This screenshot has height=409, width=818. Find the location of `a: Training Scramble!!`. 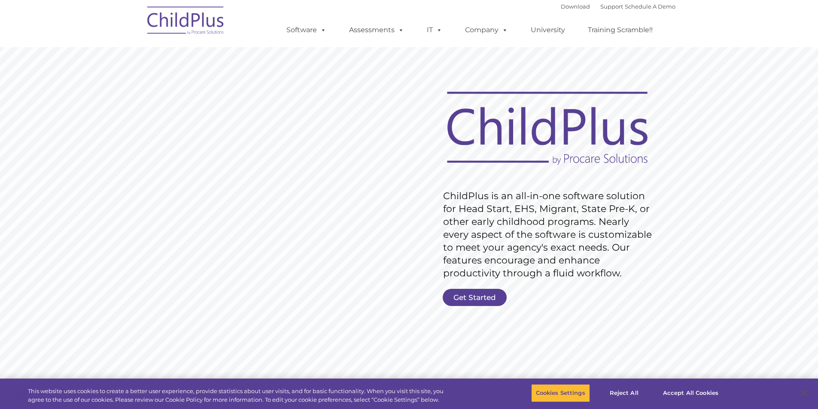

a: Training Scramble!! is located at coordinates (620, 30).